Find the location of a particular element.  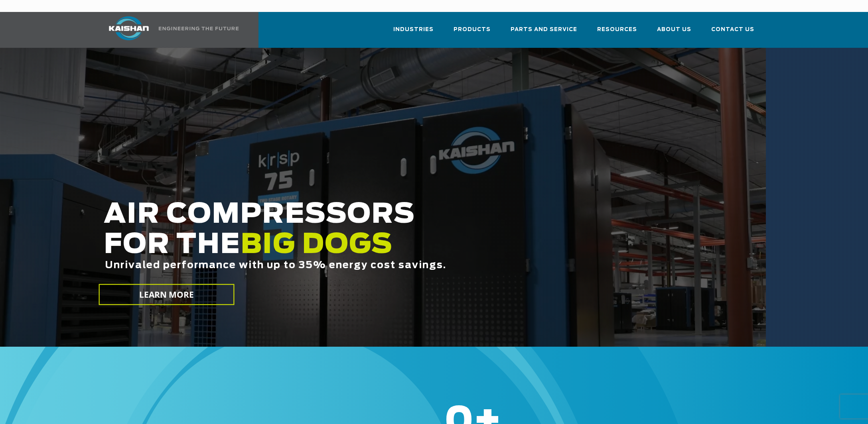

span: Unrivaled performance with up to 35% energy cost savings. is located at coordinates (276, 266).